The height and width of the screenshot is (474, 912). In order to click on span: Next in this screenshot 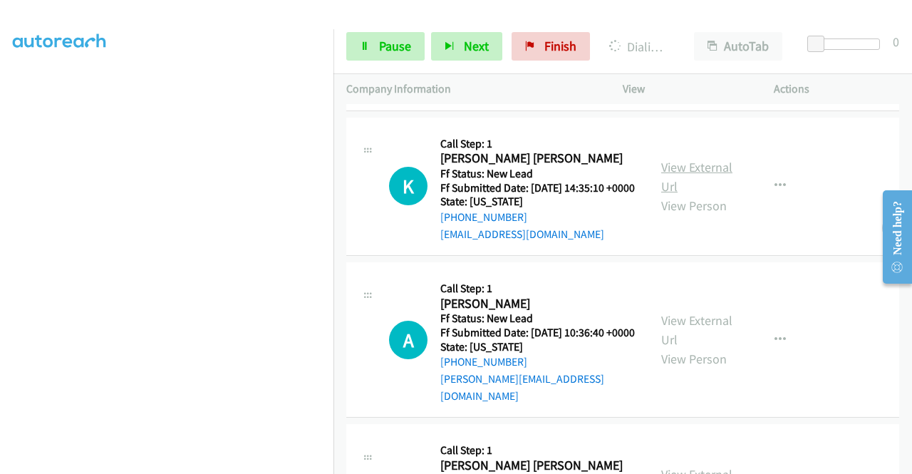, I will do `click(476, 46)`.